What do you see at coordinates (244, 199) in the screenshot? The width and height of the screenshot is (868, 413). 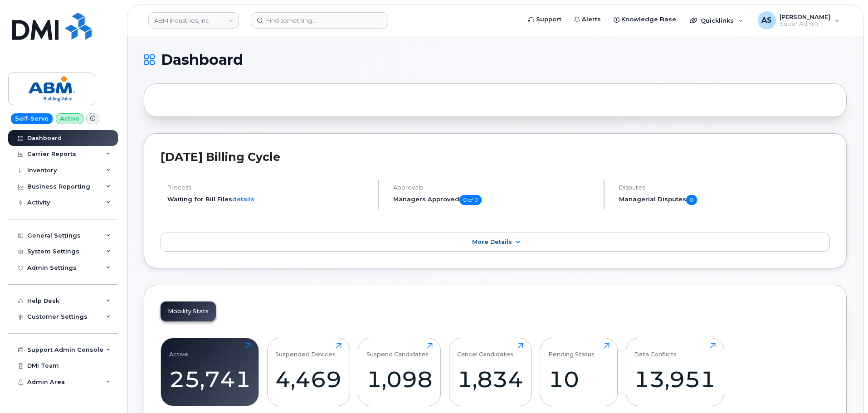 I see `a: details` at bounding box center [244, 199].